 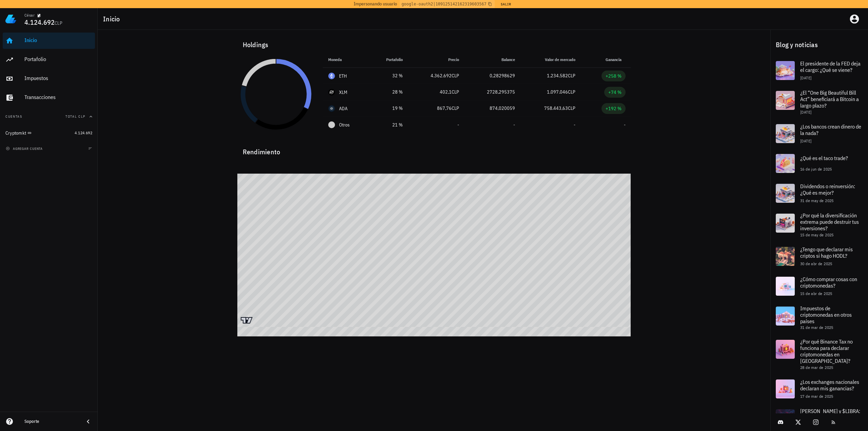 What do you see at coordinates (493, 92) in the screenshot?
I see `div: 2728,295375` at bounding box center [493, 92].